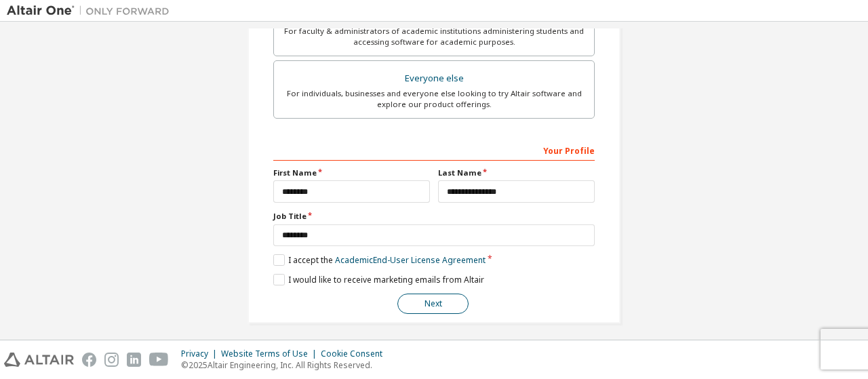 This screenshot has height=379, width=868. I want to click on label: I would like to receive marketing emails from Altair, so click(378, 279).